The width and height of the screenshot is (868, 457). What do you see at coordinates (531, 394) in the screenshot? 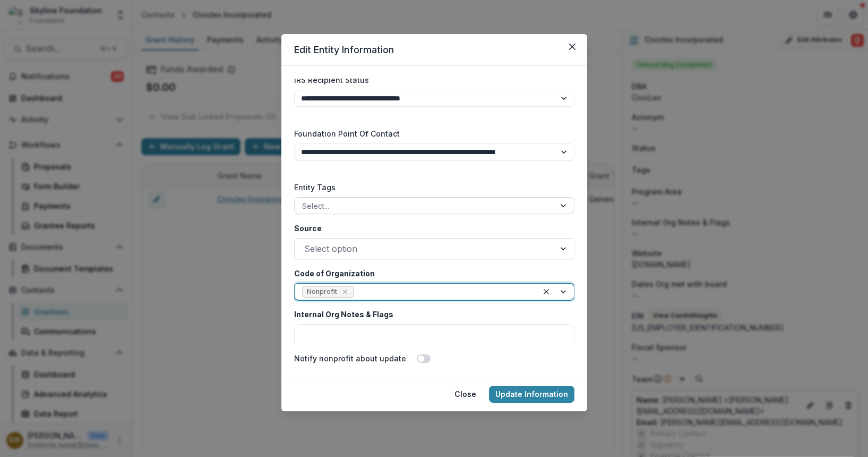
I see `button: Update Information` at bounding box center [531, 394].